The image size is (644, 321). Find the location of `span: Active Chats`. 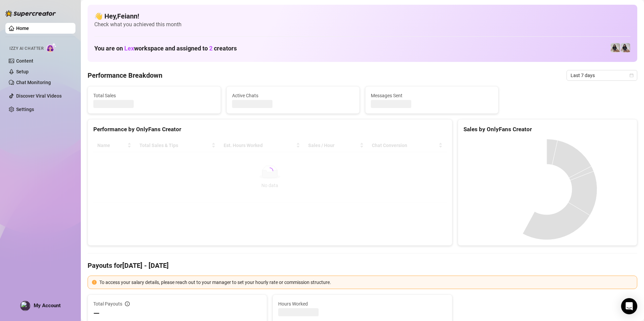

span: Active Chats is located at coordinates (293, 95).